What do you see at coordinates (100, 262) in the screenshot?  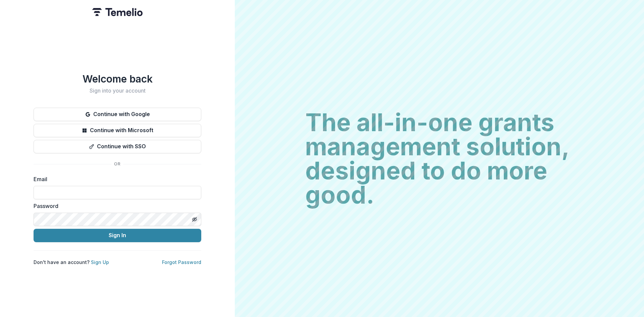 I see `a: Sign Up` at bounding box center [100, 262].